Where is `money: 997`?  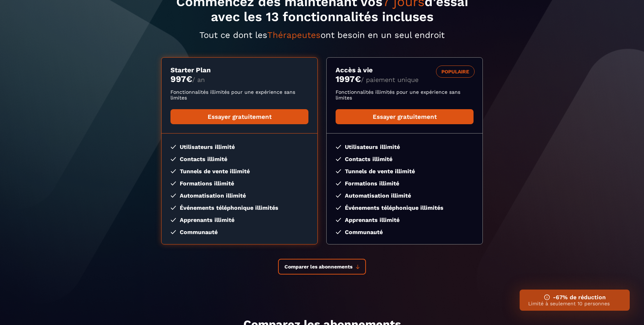 money: 997 is located at coordinates (181, 79).